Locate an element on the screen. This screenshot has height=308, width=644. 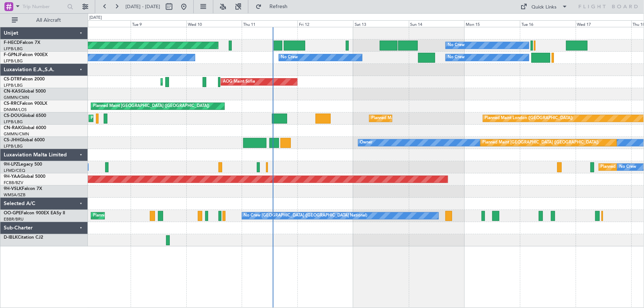
a: OO-GPEFalcon 900EX EASy II is located at coordinates (35, 213).